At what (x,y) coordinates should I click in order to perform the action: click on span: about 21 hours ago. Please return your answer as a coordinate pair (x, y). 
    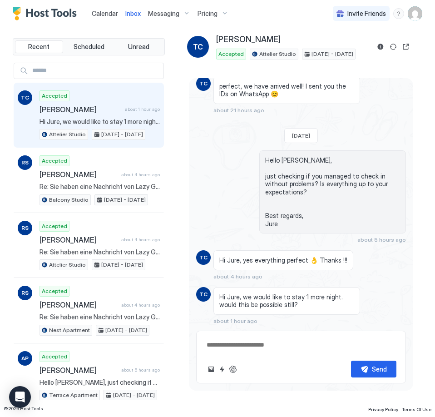
    Looking at the image, I should click on (239, 110).